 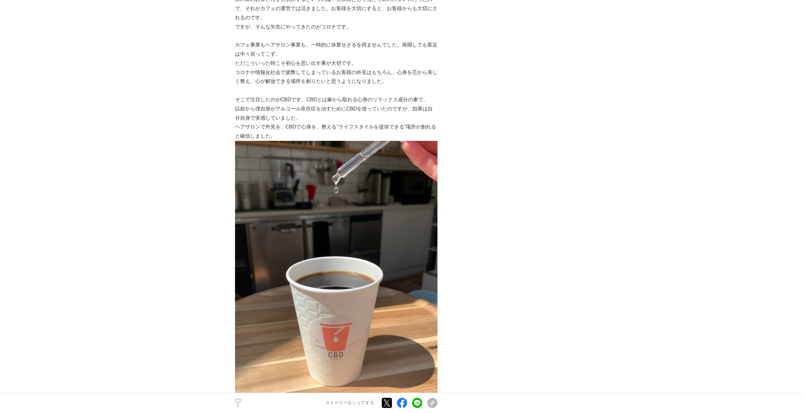 What do you see at coordinates (336, 50) in the screenshot?
I see `p: カフェ事業もヘアサロン事業も、一時的に休業せざるを得ませんでした。再開しても客足は中々戻ってこず。` at bounding box center [336, 50].